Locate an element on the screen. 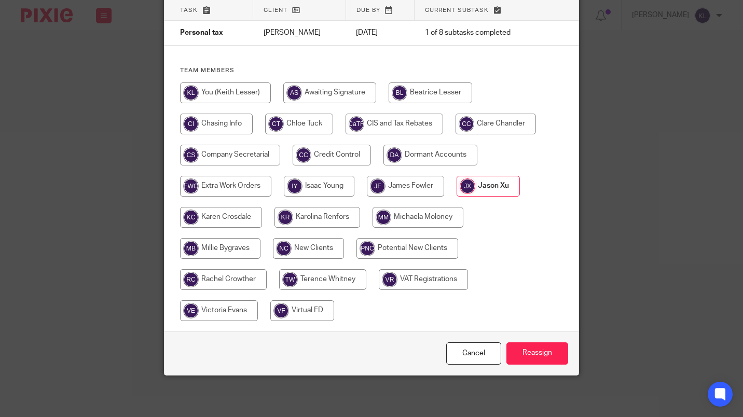 This screenshot has height=417, width=743. span: Client is located at coordinates (275, 10).